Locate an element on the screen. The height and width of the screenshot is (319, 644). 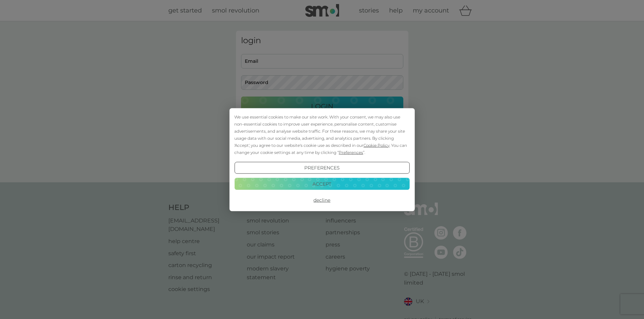
div: We use essential cookies to make our site work. With your consent, we may also use non-essential ... is located at coordinates (322, 134).